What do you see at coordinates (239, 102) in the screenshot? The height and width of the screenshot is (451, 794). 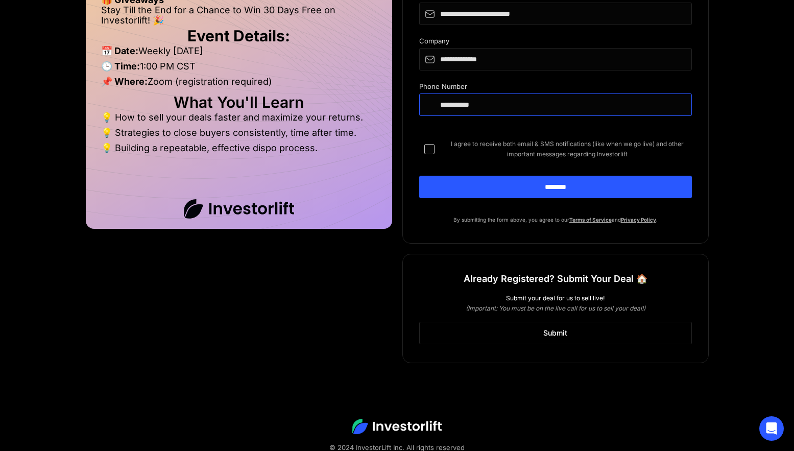 I see `h2: What You'll Learn` at bounding box center [239, 102].